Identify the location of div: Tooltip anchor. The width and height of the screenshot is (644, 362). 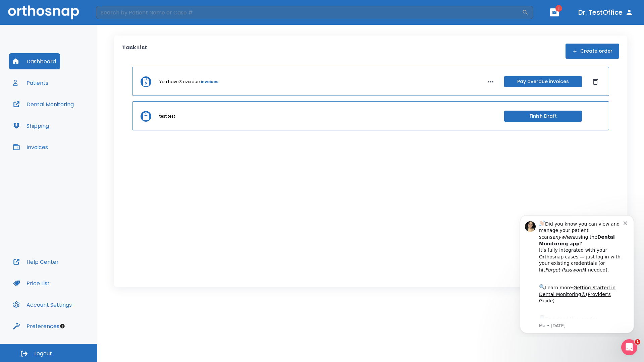
(63, 326).